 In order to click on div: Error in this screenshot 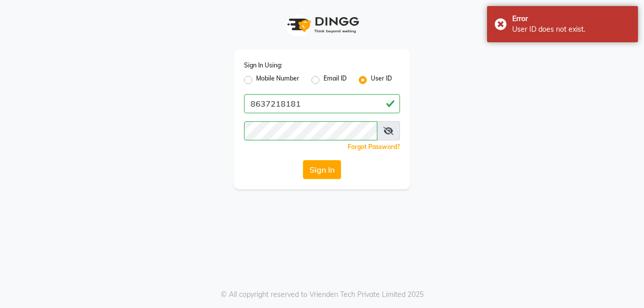, I will do `click(571, 19)`.